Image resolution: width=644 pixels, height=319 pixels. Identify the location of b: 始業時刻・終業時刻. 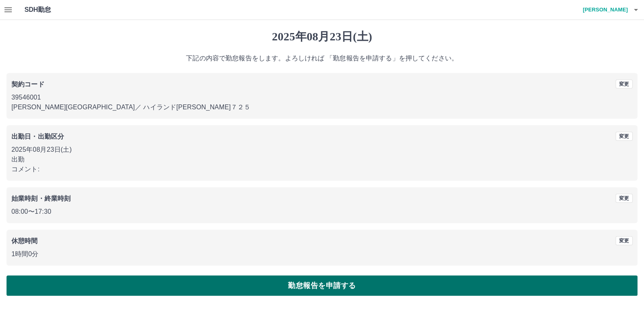
(41, 198).